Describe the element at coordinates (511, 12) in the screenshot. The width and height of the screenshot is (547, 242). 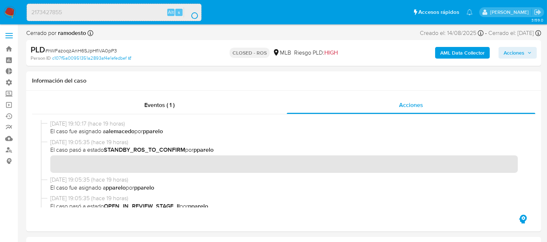
I see `p: zoe.breuer@mercadolibre.com` at that location.